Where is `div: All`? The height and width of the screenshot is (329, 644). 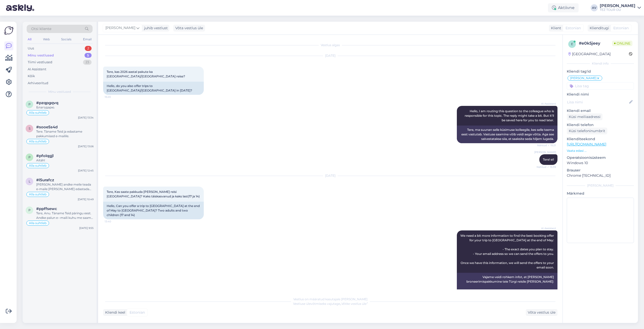 div: All is located at coordinates (29, 39).